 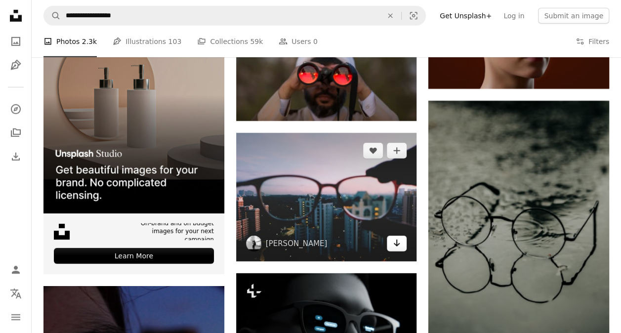 What do you see at coordinates (52, 16) in the screenshot?
I see `button: Search Unsplash` at bounding box center [52, 16].